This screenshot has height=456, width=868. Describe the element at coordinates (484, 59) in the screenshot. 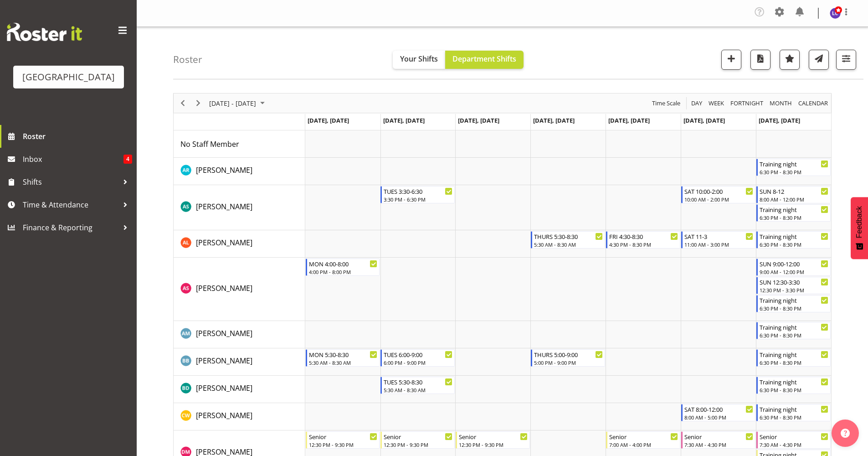

I see `button: Department Shifts` at that location.